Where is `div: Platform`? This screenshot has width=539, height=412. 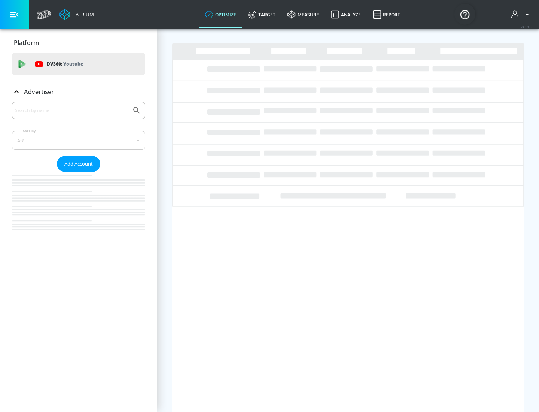
div: Platform is located at coordinates (79, 43).